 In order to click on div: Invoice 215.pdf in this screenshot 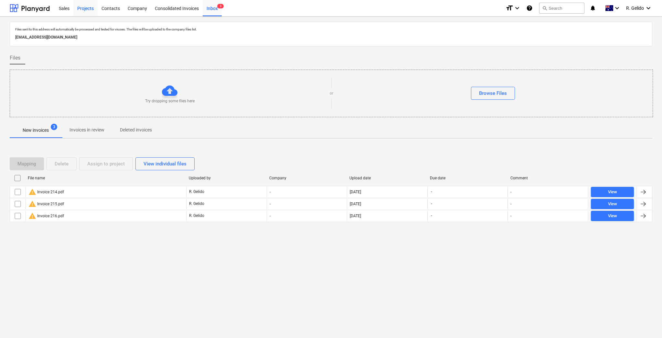, I will do `click(46, 204)`.